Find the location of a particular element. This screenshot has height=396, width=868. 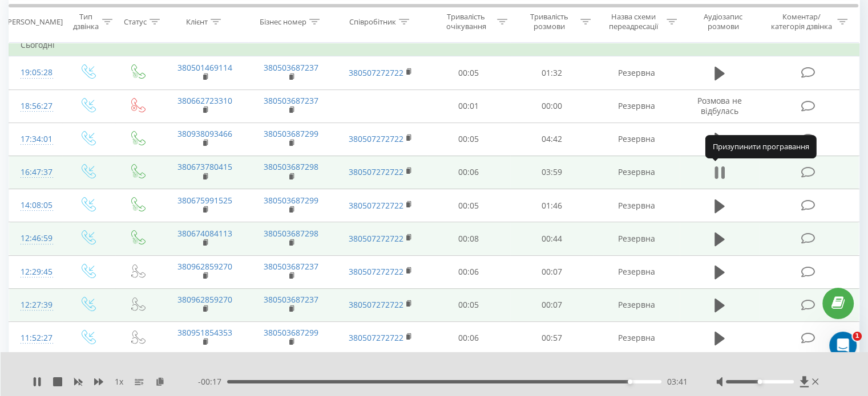

div: 14:08:05 is located at coordinates (35, 205).